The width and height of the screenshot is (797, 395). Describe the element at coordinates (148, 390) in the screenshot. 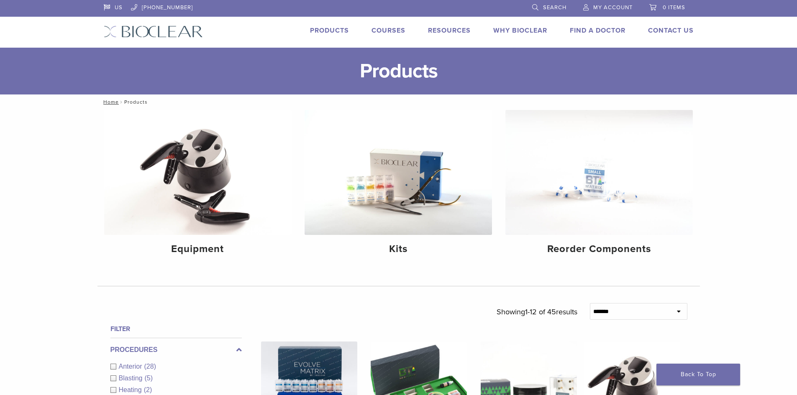

I see `span: (2)` at that location.